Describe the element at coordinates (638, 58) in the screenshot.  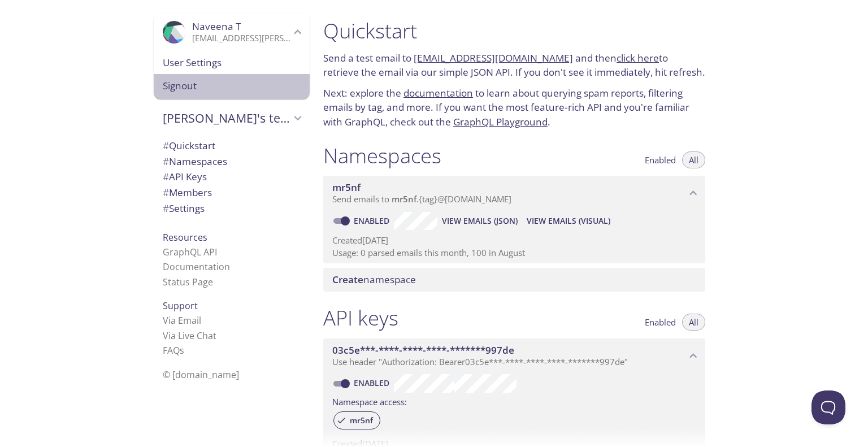
I see `a: click here` at that location.